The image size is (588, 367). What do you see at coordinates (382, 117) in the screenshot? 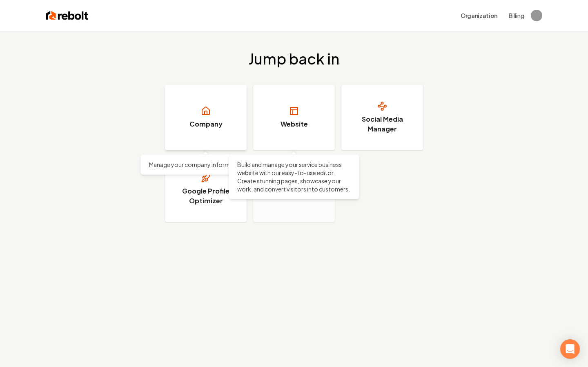
I see `a: Social Media Manager` at bounding box center [382, 117].